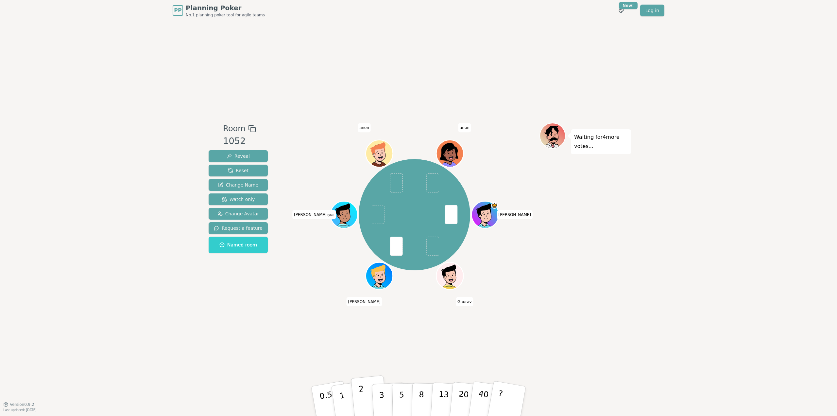 The height and width of the screenshot is (416, 837). I want to click on button: Click to change your avatar, so click(344, 215).